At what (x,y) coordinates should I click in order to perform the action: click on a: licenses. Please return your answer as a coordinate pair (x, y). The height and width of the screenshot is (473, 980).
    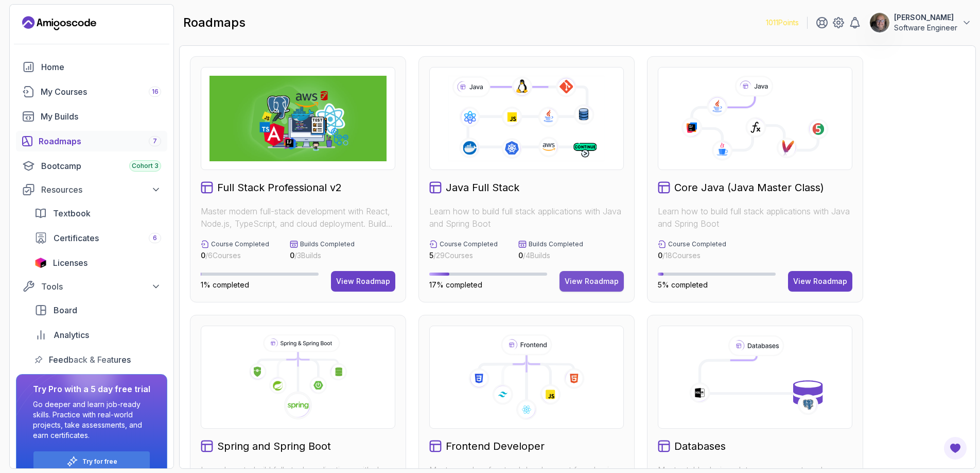
    Looking at the image, I should click on (98, 262).